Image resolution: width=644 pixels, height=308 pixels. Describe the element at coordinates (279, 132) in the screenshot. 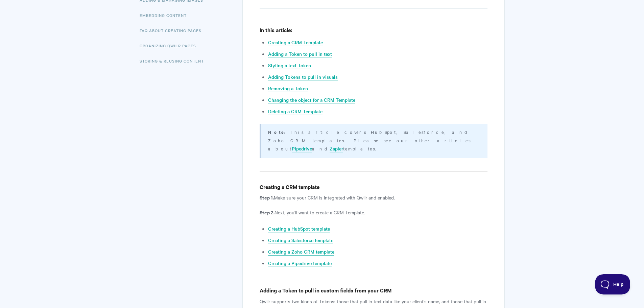

I see `strong: Note:` at that location.